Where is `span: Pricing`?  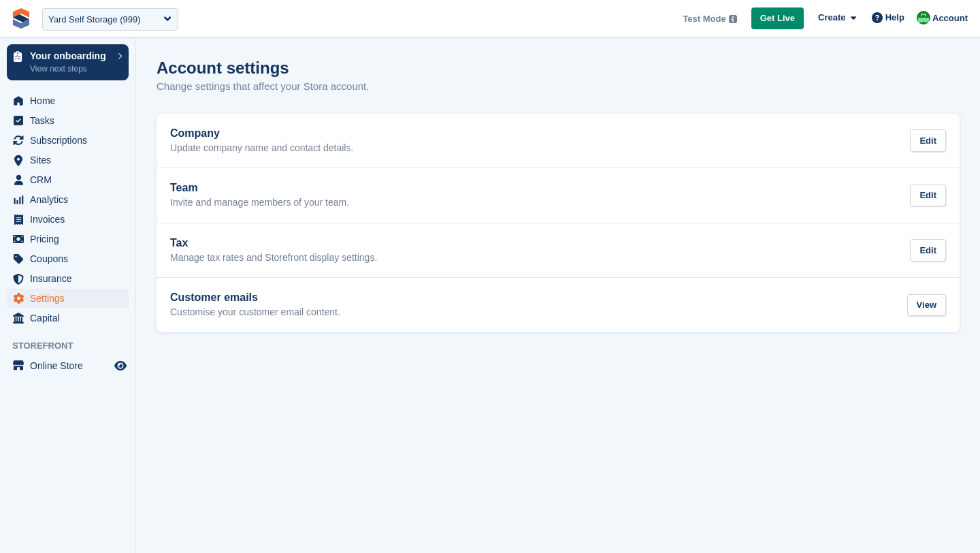 span: Pricing is located at coordinates (71, 239).